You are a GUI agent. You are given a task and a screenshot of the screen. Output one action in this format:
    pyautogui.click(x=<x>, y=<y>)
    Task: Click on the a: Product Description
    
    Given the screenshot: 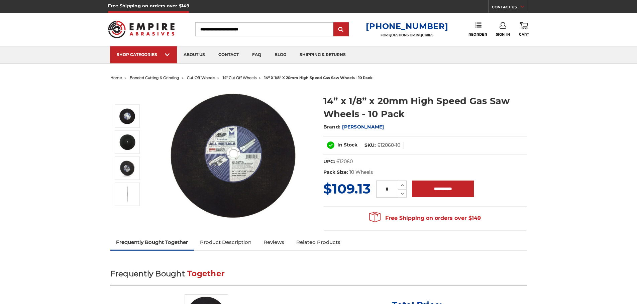 What is the action you would take?
    pyautogui.click(x=226, y=243)
    